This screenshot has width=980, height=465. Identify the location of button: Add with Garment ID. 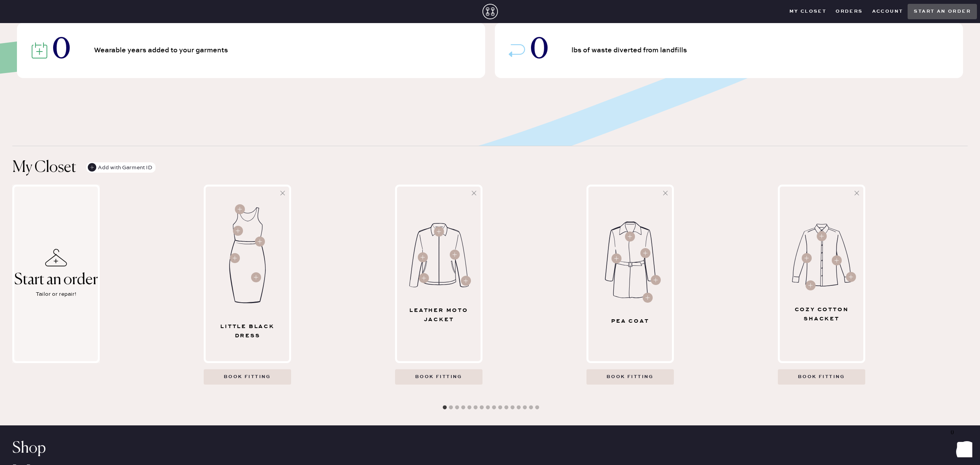
(121, 168).